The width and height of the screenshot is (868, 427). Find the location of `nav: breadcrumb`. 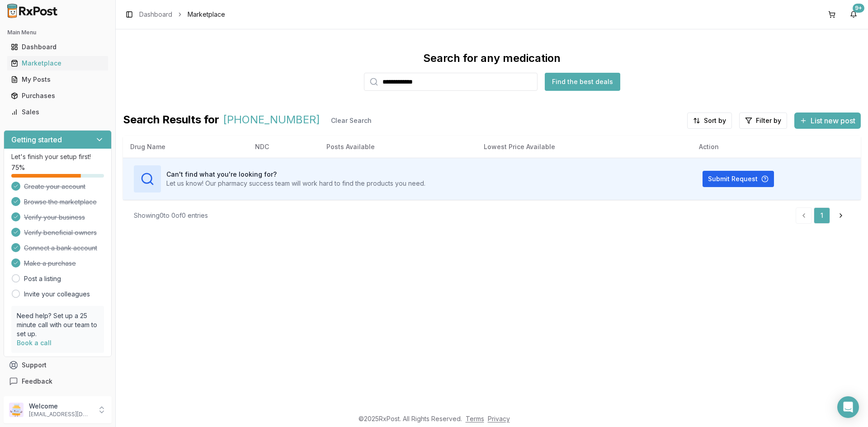

nav: breadcrumb is located at coordinates (182, 14).